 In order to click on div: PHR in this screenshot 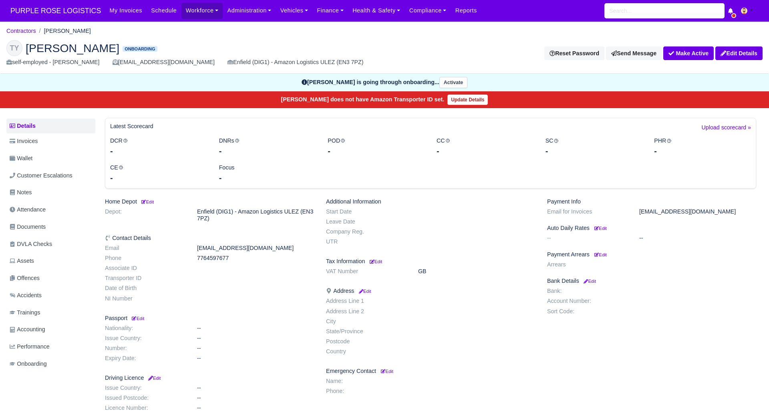, I will do `click(703, 146)`.